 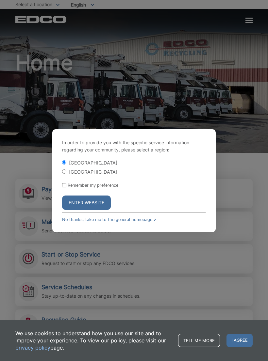 I want to click on button: Enter Website, so click(x=86, y=203).